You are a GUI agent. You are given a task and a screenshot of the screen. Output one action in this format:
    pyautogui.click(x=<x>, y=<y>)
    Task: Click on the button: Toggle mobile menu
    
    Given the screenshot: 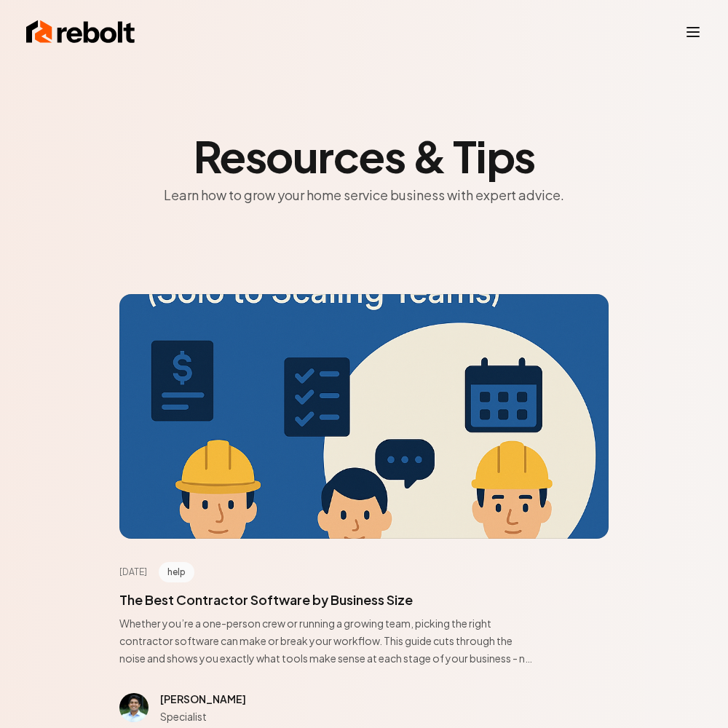 What is the action you would take?
    pyautogui.click(x=693, y=32)
    